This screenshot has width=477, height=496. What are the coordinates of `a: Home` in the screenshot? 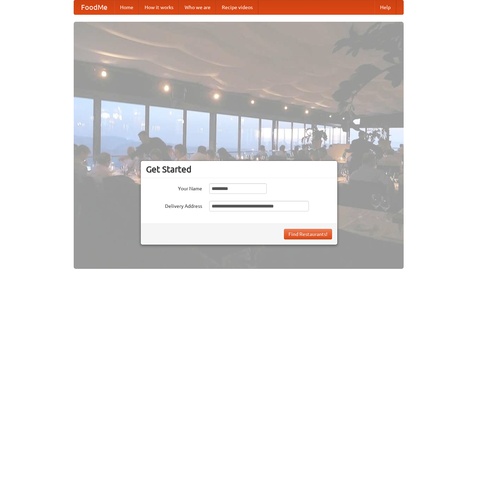 It's located at (127, 7).